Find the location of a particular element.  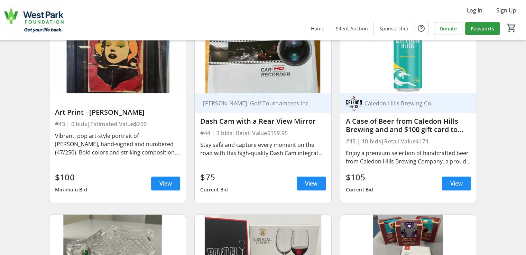

img: Dash Cam with a Rear View Mirror is located at coordinates (263, 55).